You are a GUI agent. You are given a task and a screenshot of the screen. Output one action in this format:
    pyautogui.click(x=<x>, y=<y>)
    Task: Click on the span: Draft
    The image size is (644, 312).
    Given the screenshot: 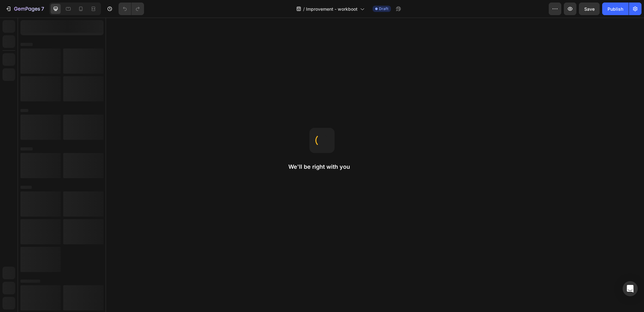 What is the action you would take?
    pyautogui.click(x=384, y=9)
    